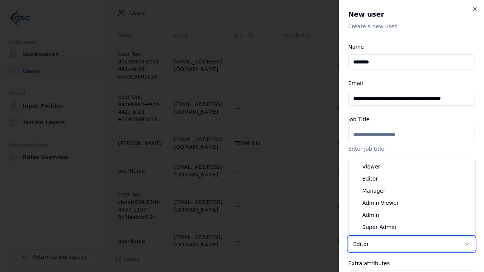  I want to click on span: Editor, so click(370, 179).